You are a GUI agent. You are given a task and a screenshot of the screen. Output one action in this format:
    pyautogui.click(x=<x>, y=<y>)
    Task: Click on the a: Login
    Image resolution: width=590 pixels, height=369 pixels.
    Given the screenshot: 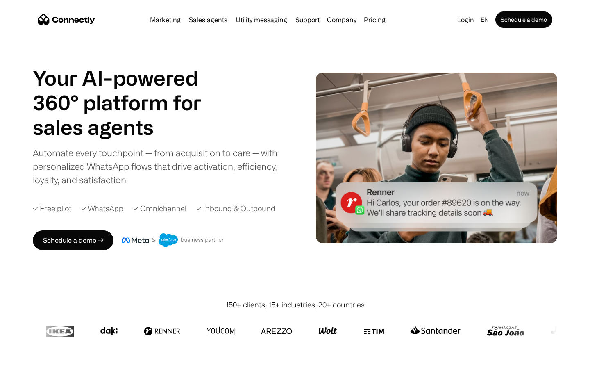 What is the action you would take?
    pyautogui.click(x=466, y=20)
    